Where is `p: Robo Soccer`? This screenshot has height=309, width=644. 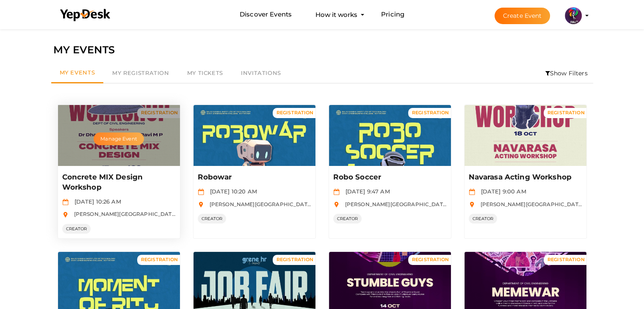
p: Robo Soccer is located at coordinates (389, 177).